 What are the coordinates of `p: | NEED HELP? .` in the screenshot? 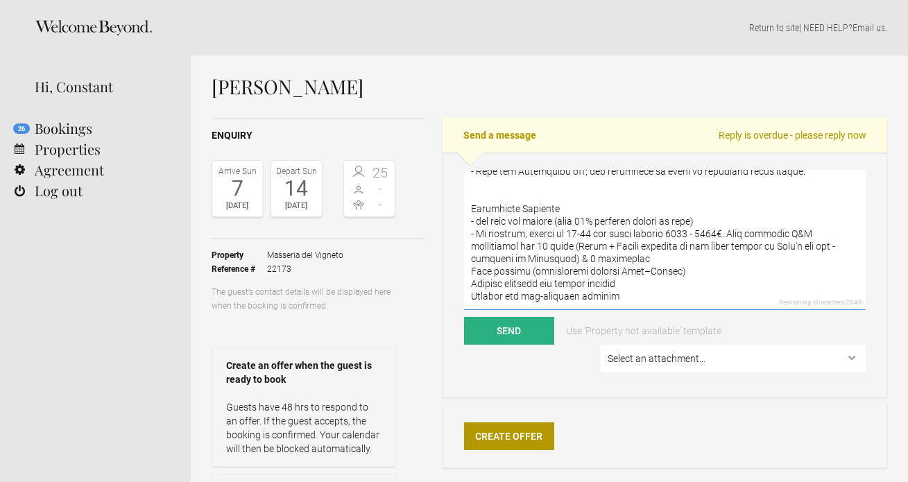 It's located at (549, 28).